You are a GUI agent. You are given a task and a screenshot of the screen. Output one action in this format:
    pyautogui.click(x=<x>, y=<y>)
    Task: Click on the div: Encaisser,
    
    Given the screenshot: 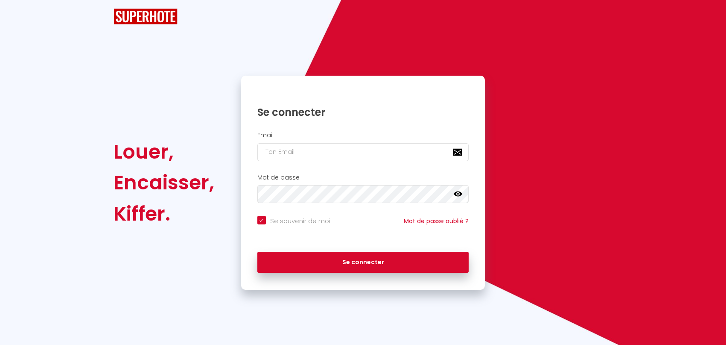 What is the action you would take?
    pyautogui.click(x=164, y=182)
    